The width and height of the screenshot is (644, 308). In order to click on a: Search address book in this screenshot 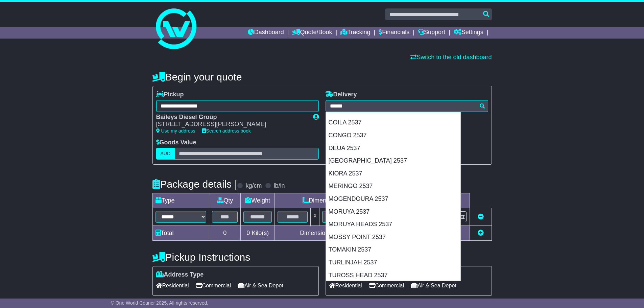, I will do `click(226, 131)`.